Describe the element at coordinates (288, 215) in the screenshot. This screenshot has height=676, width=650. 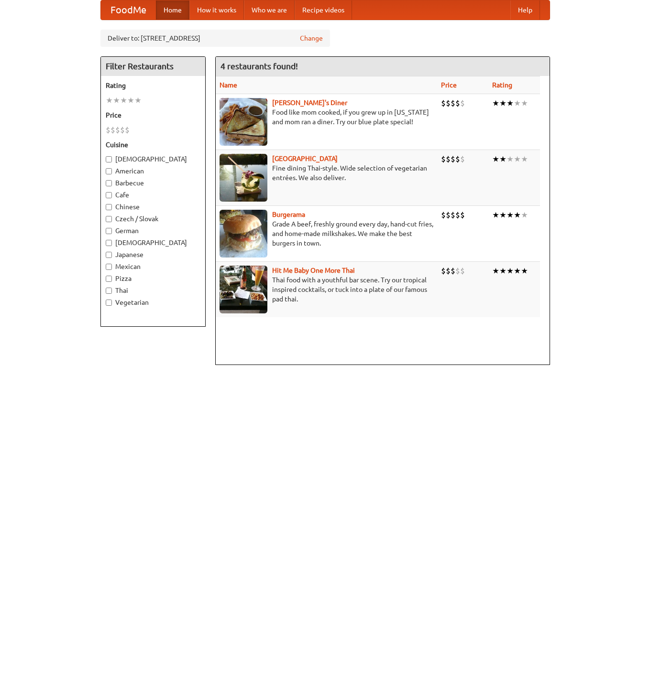
I see `b: Burgerama` at that location.